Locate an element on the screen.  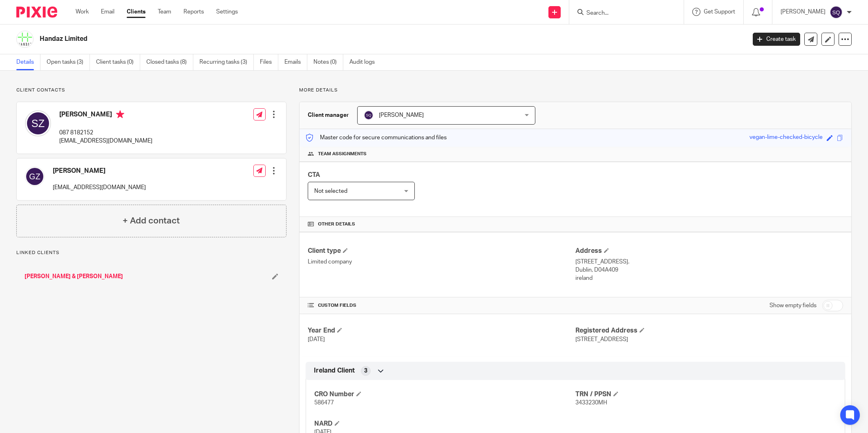
span: Not selected is located at coordinates (331, 191).